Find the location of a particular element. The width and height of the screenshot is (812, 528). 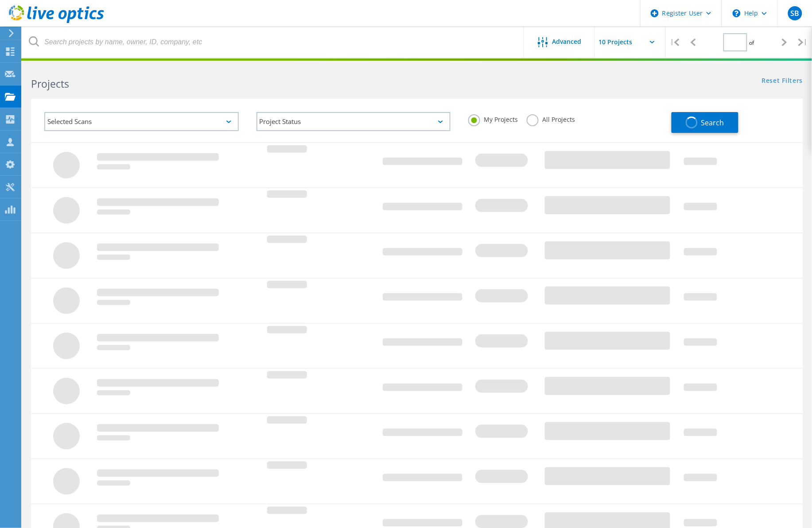

label: My Projects is located at coordinates (493, 119).